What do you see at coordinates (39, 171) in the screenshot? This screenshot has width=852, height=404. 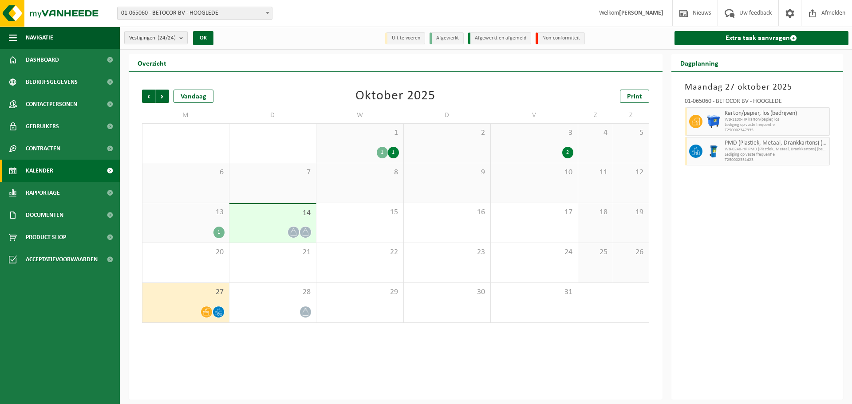 I see `span: Kalender` at bounding box center [39, 171].